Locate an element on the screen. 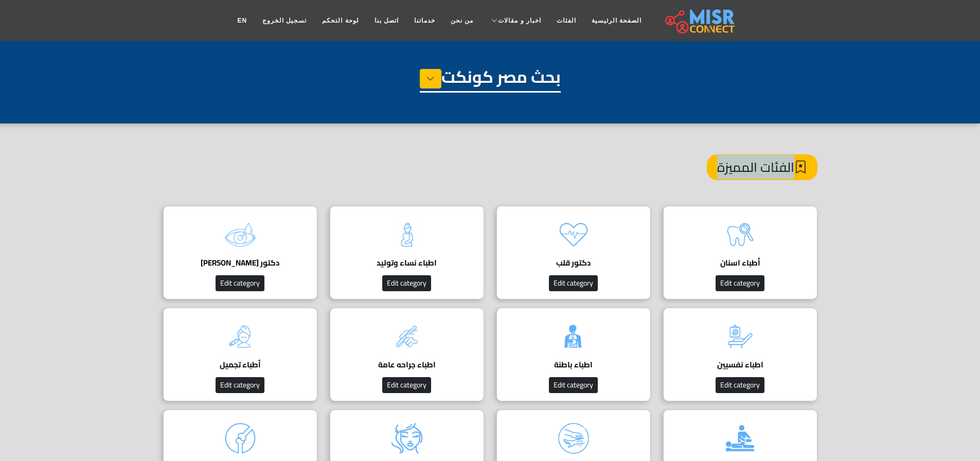 This screenshot has height=461, width=980. a: أطباء اسنان Edit category is located at coordinates (740, 252).